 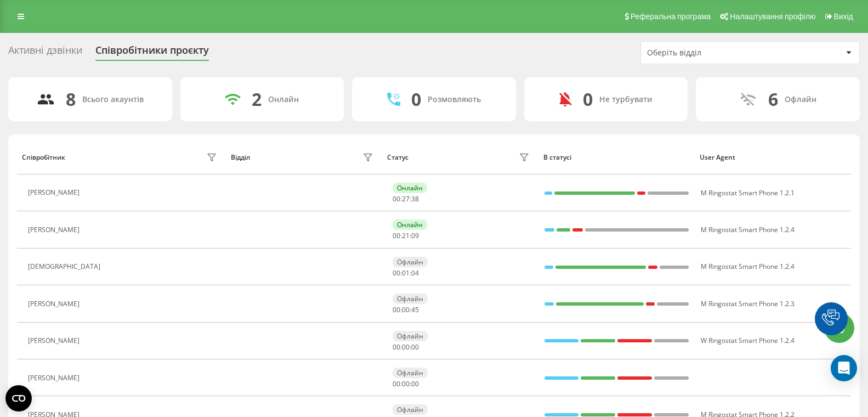 What do you see at coordinates (626, 99) in the screenshot?
I see `div: Не турбувати` at bounding box center [626, 99].